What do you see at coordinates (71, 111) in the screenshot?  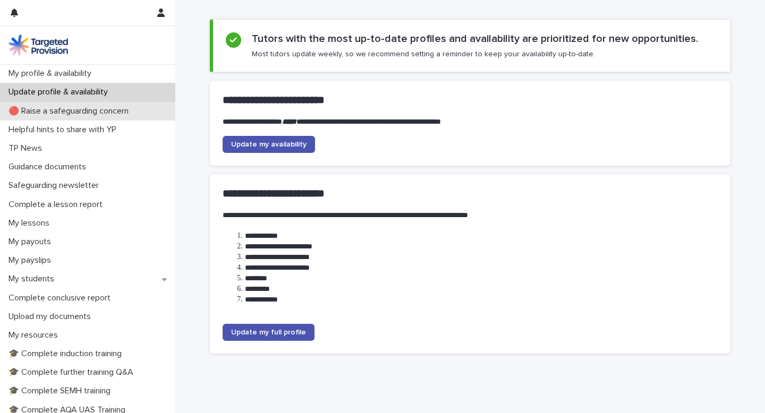 I see `p: 🔴 Raise a safeguarding concern` at bounding box center [71, 111].